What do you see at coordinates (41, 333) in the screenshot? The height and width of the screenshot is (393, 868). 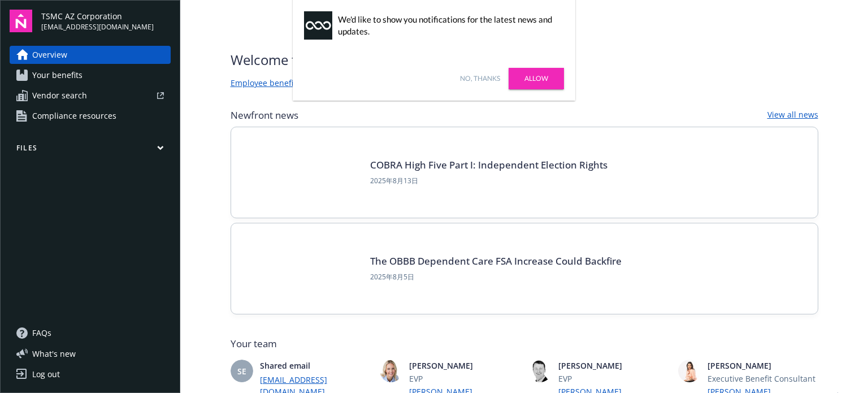 I see `span: FAQs` at bounding box center [41, 333].